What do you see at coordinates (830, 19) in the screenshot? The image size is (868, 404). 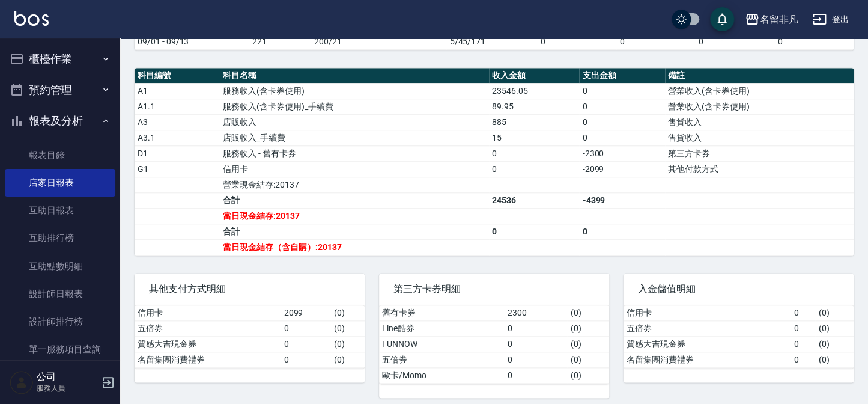 I see `button: 登出` at bounding box center [830, 19].